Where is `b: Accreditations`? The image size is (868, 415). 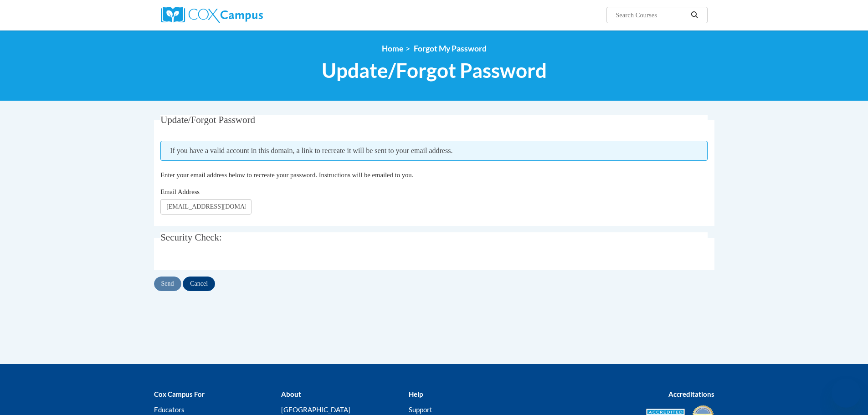 b: Accreditations is located at coordinates (691, 394).